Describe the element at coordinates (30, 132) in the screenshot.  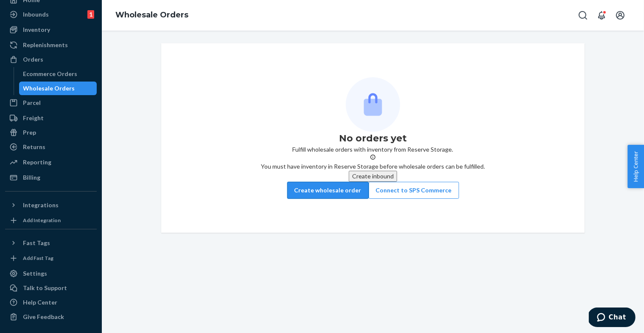
I see `div: Prep` at that location.